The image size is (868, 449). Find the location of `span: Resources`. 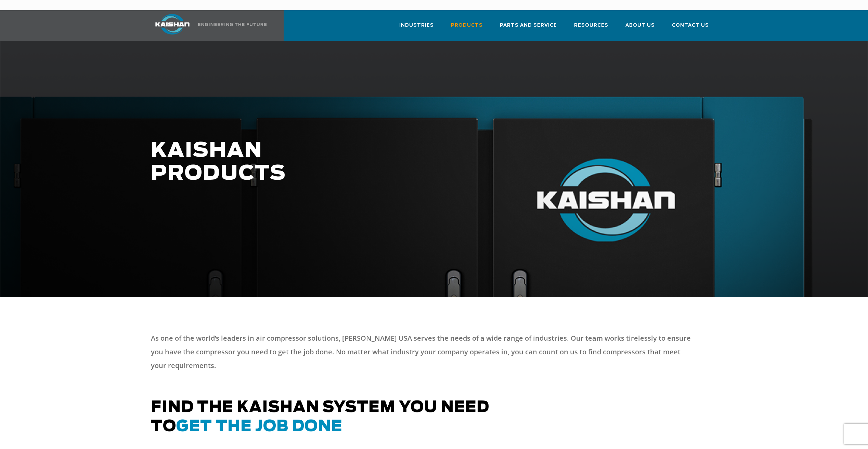

span: Resources is located at coordinates (591, 25).